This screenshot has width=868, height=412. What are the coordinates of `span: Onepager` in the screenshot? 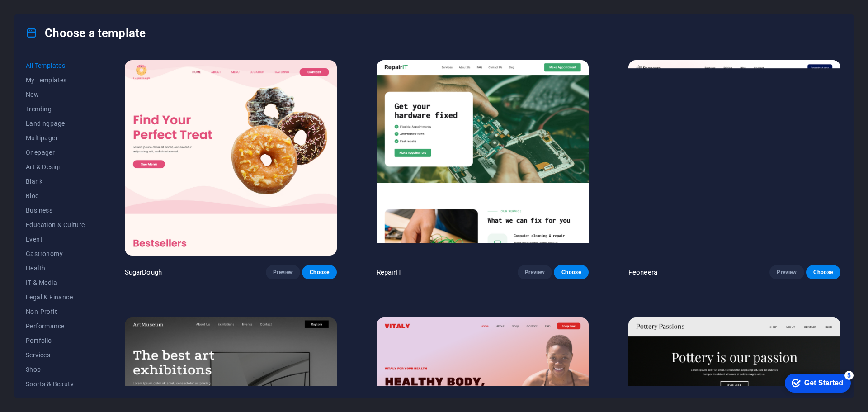 It's located at (55, 153).